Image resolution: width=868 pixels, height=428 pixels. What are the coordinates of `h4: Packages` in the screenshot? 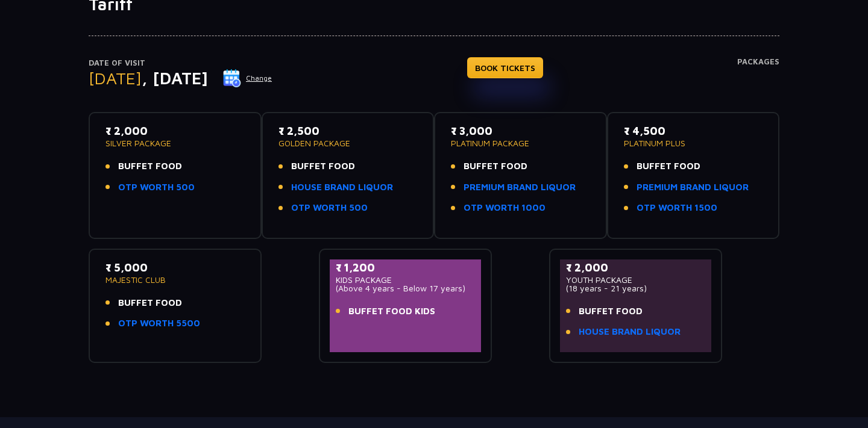 It's located at (758, 79).